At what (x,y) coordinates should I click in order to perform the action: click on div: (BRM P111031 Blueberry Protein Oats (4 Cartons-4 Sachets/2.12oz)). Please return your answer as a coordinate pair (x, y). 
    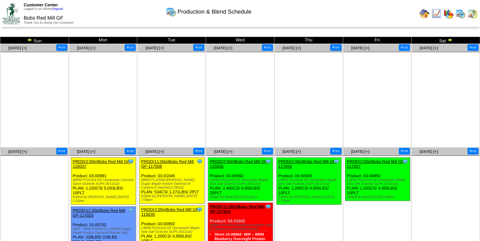
    Looking at the image, I should click on (241, 227).